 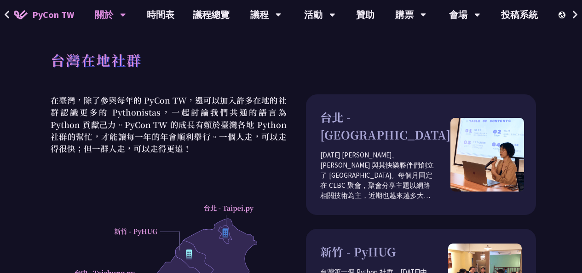 What do you see at coordinates (487, 155) in the screenshot?
I see `img: taipei` at bounding box center [487, 155].